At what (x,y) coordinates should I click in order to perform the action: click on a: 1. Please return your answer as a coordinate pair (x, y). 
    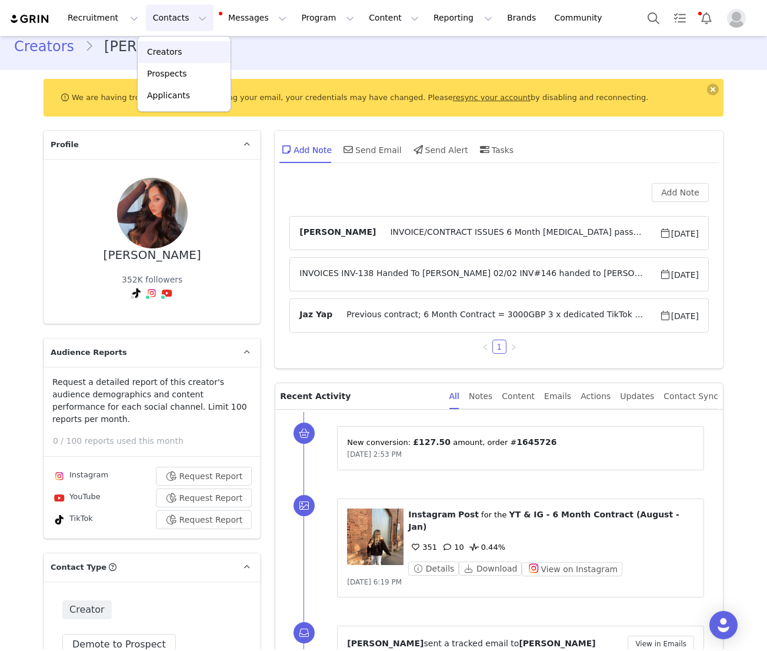
    Looking at the image, I should click on (499, 347).